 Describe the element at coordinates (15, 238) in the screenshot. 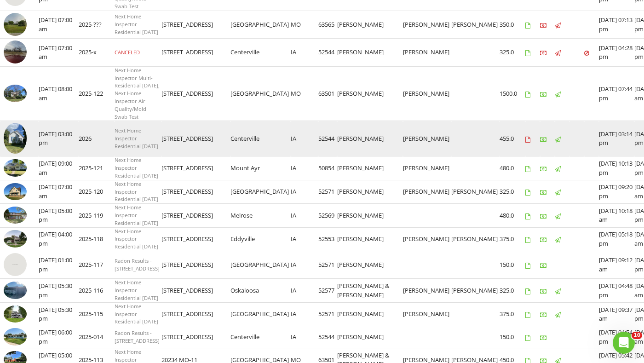

I see `img: 9262096%2Fcover_photos%2FwMHA9sVVse2U25OirAFt%2Fsmall.jpg` at that location.